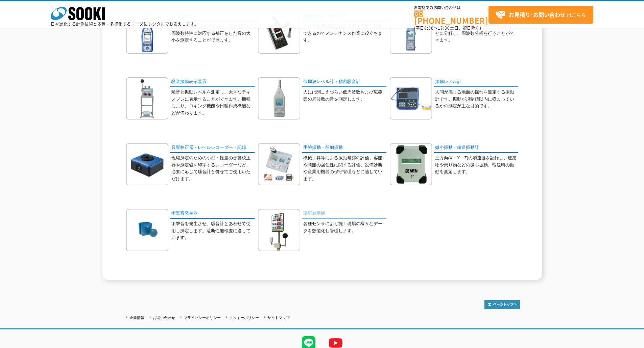 The image size is (644, 348). I want to click on p: 日々進化する計測技術と多種・多様化するニーズにレンタルでお応えします。, so click(125, 24).